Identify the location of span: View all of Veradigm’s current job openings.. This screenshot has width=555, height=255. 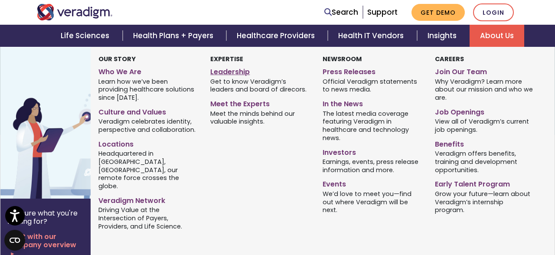
(485, 125).